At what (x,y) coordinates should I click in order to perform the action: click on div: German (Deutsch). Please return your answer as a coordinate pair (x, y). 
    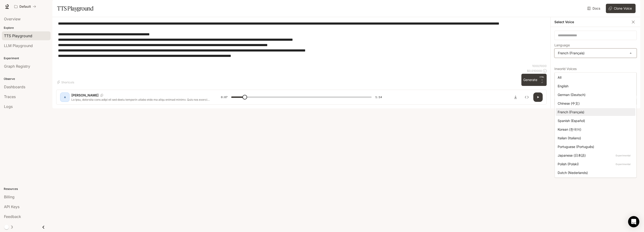
    Looking at the image, I should click on (595, 95).